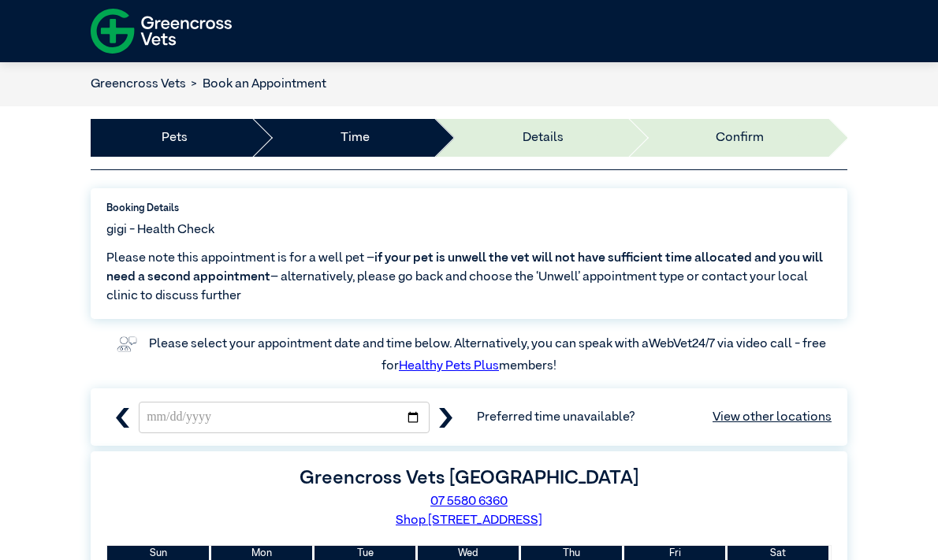  What do you see at coordinates (469, 502) in the screenshot?
I see `a: 07 5580 6360` at bounding box center [469, 502].